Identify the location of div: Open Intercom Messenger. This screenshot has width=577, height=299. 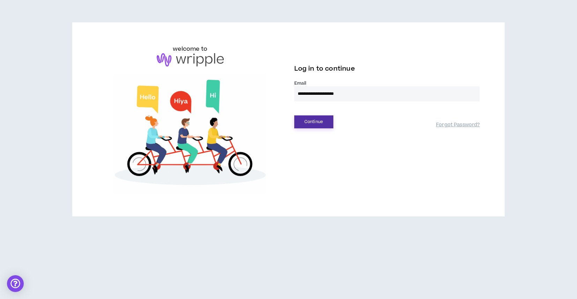
(15, 283).